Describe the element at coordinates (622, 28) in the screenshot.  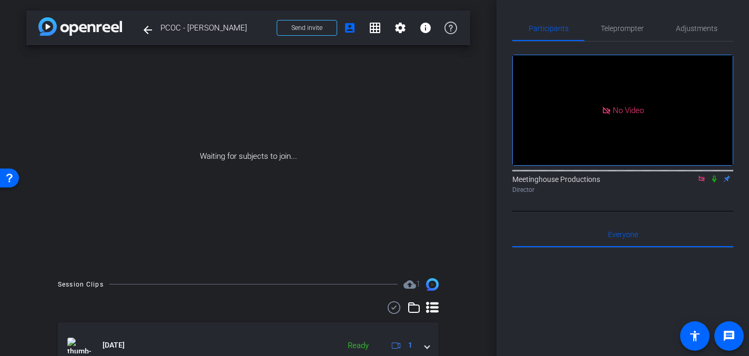
I see `span: Teleprompter` at that location.